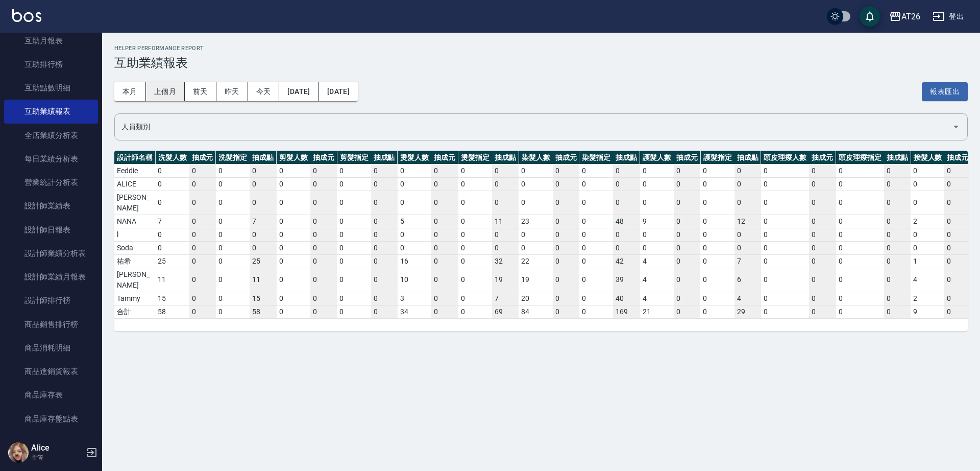 The image size is (980, 471). Describe the element at coordinates (51, 277) in the screenshot. I see `a: 設計師業績月報表` at that location.